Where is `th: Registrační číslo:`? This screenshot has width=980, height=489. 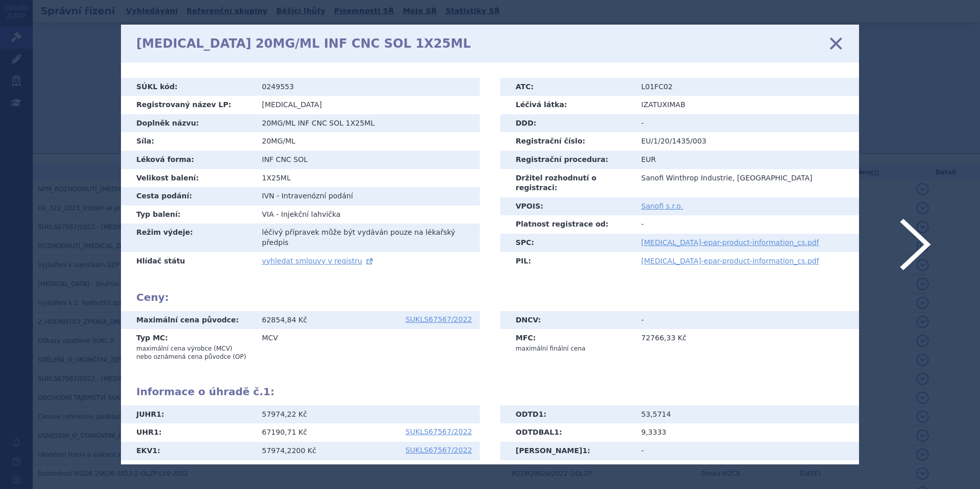 th: Registrační číslo: is located at coordinates (567, 141).